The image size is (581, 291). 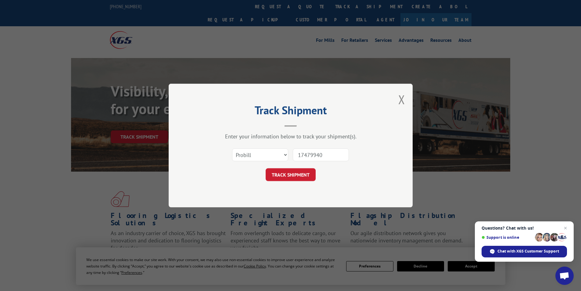 What do you see at coordinates (524, 251) in the screenshot?
I see `div: Chat with XGS Customer Support` at bounding box center [524, 251].